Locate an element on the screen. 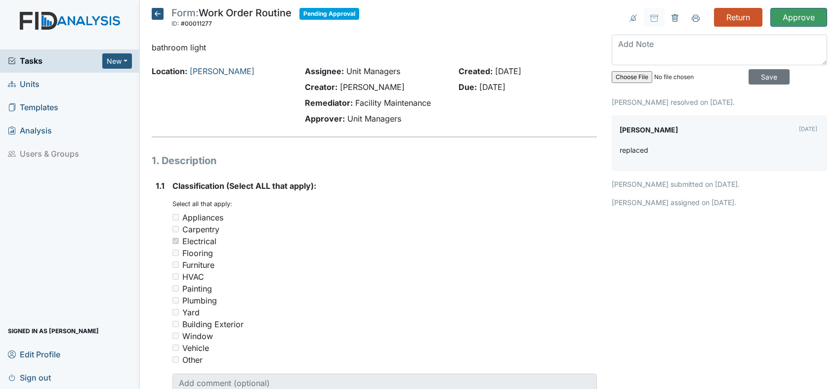 This screenshot has width=839, height=389. div: Electrical is located at coordinates (199, 241).